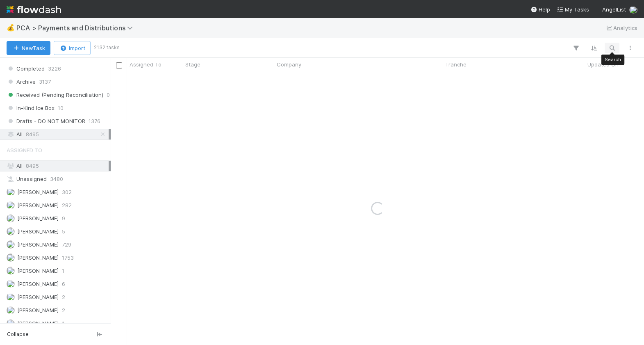 Image resolution: width=644 pixels, height=345 pixels. What do you see at coordinates (56, 179) in the screenshot?
I see `span: 3480` at bounding box center [56, 179].